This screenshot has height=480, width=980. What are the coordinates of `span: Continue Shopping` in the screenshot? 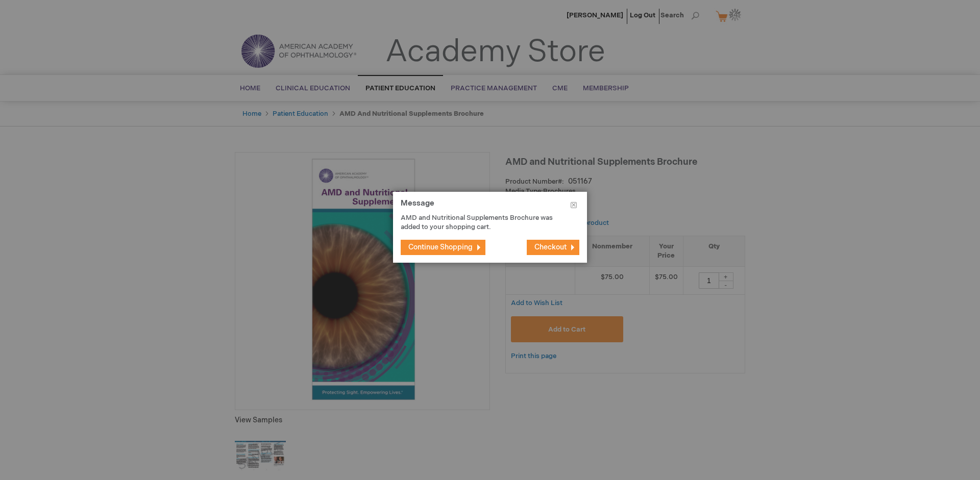 It's located at (441, 247).